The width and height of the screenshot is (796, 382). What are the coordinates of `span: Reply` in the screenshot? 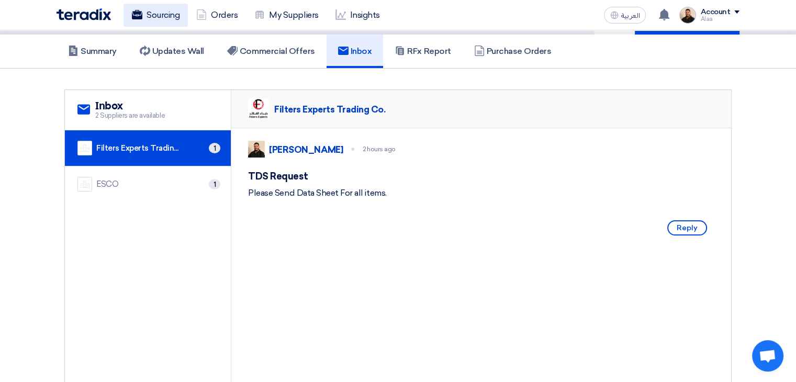 It's located at (687, 228).